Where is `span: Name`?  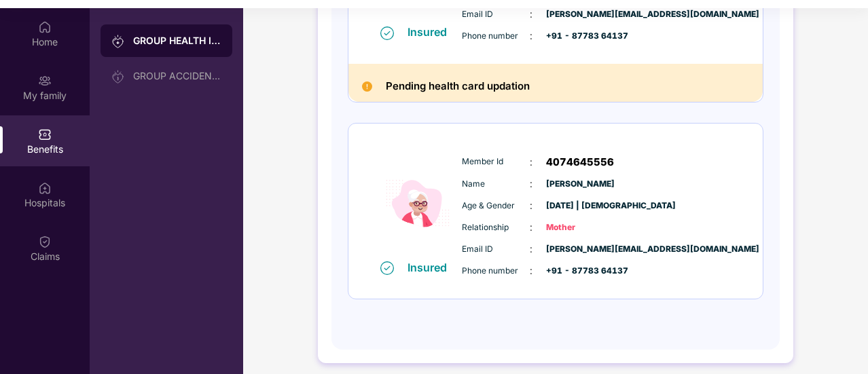 span: Name is located at coordinates (496, 184).